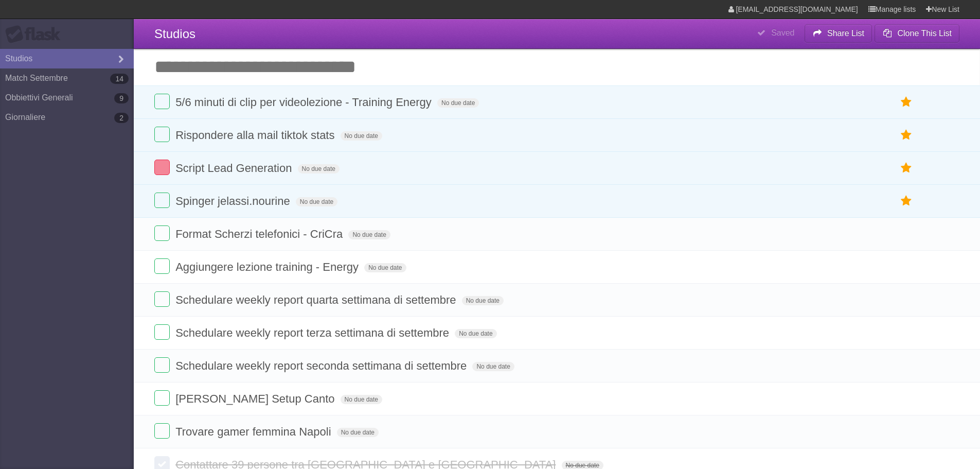  What do you see at coordinates (254, 431) in the screenshot?
I see `span: Trovare gamer femmina Napoli` at bounding box center [254, 431].